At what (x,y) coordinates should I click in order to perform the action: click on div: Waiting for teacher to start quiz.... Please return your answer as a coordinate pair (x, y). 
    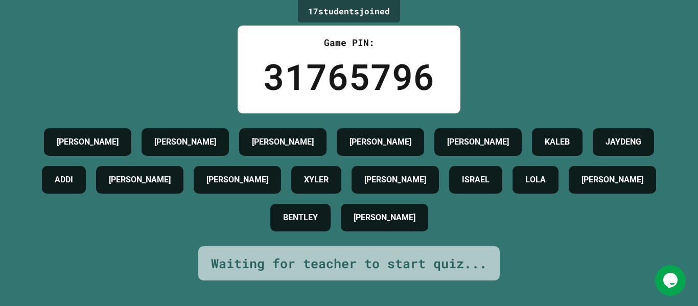
    Looking at the image, I should click on (349, 263).